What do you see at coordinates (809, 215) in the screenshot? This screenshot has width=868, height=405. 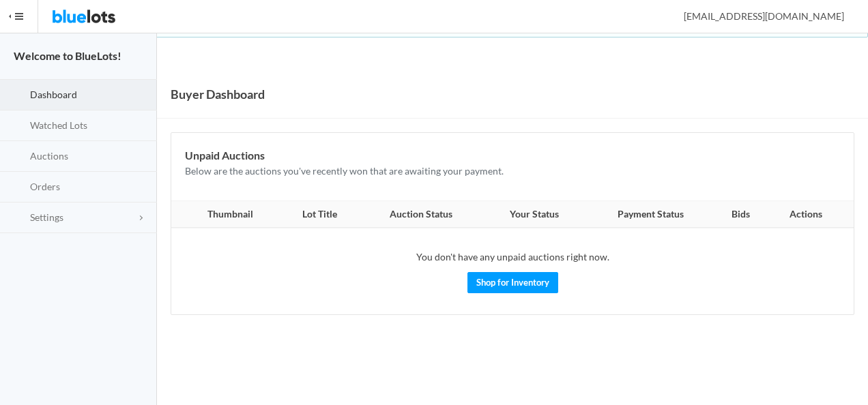 I see `th: Actions` at bounding box center [809, 215].